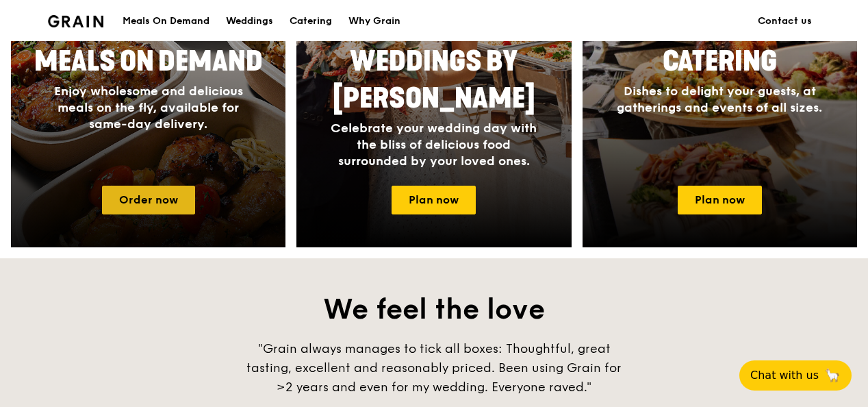 This screenshot has height=407, width=868. Describe the element at coordinates (784, 21) in the screenshot. I see `a: Contact us` at that location.